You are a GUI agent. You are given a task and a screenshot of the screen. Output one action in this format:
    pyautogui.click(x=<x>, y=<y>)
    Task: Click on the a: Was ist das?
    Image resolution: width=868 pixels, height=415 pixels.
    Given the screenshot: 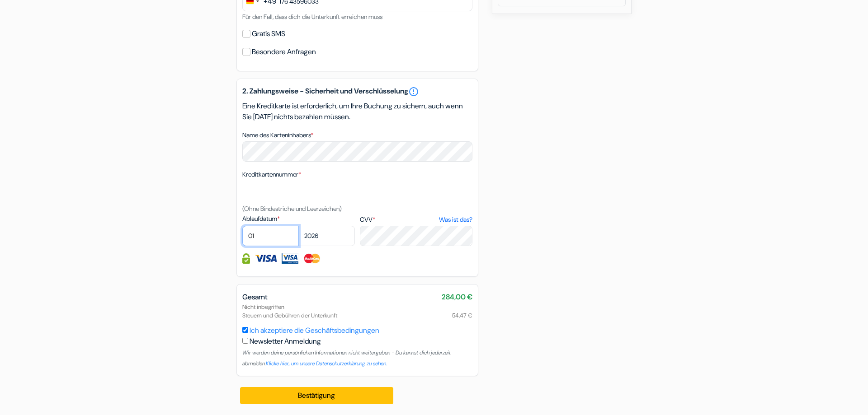 What is the action you would take?
    pyautogui.click(x=456, y=220)
    